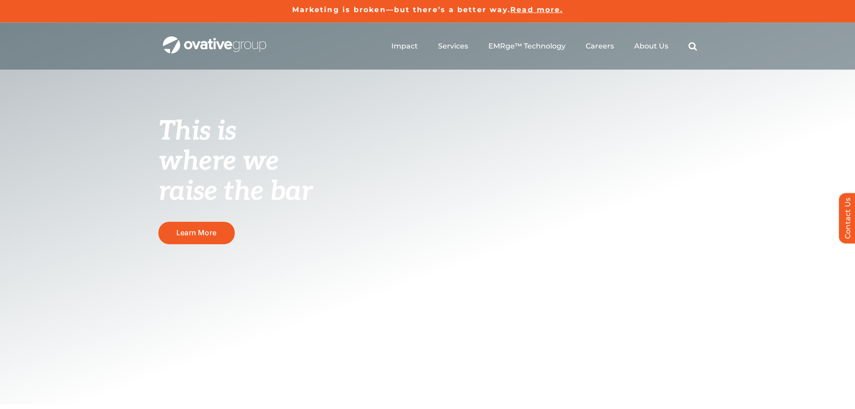 This screenshot has height=409, width=855. Describe the element at coordinates (453, 46) in the screenshot. I see `span: Services` at that location.